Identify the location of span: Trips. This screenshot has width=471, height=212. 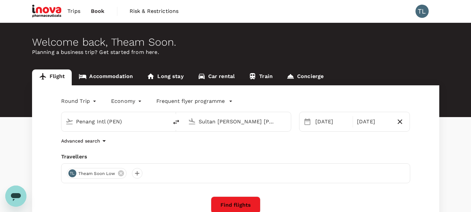
(74, 11).